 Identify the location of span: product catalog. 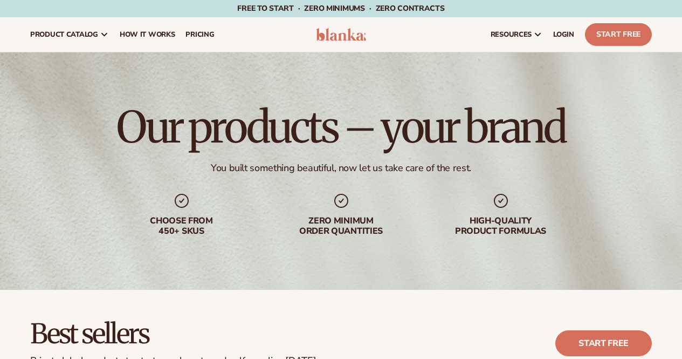
(64, 35).